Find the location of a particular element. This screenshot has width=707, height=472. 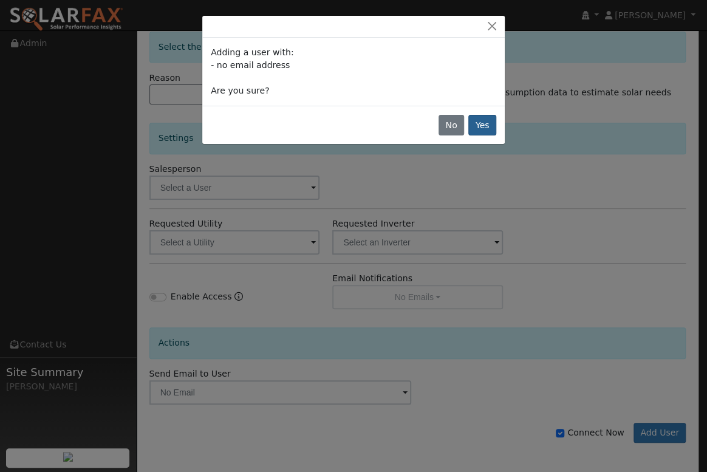

button: Close is located at coordinates (492, 26).